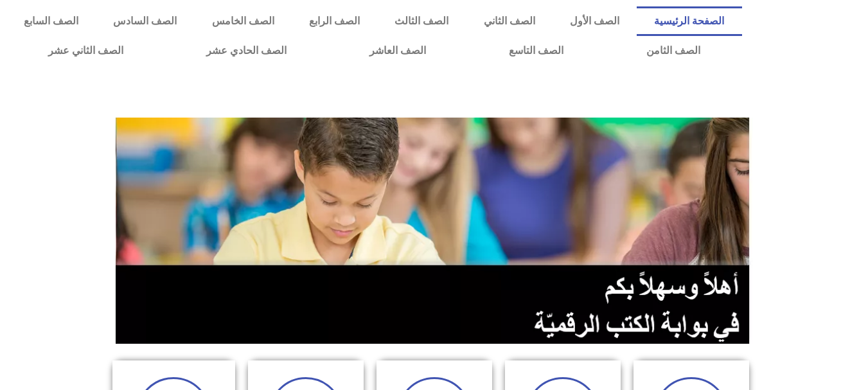 Image resolution: width=868 pixels, height=390 pixels. What do you see at coordinates (536, 51) in the screenshot?
I see `a: الصف التاسع` at bounding box center [536, 51].